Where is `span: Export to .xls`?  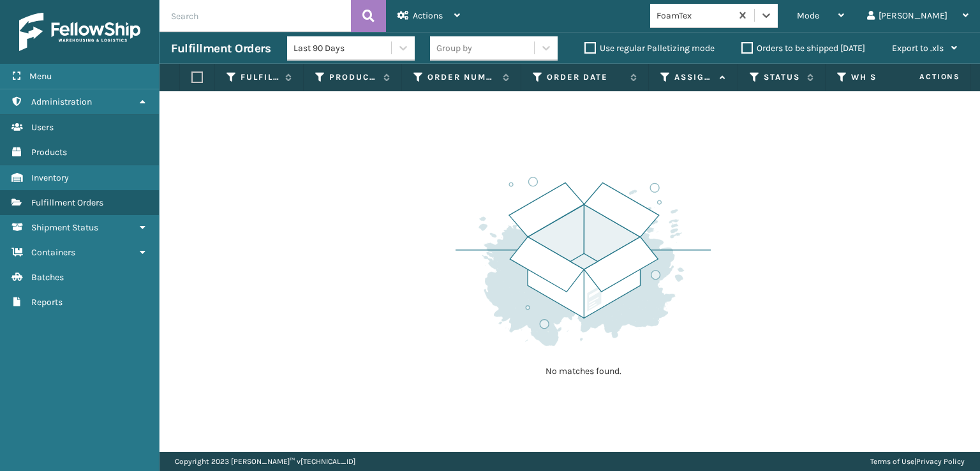 span: Export to .xls is located at coordinates (918, 48).